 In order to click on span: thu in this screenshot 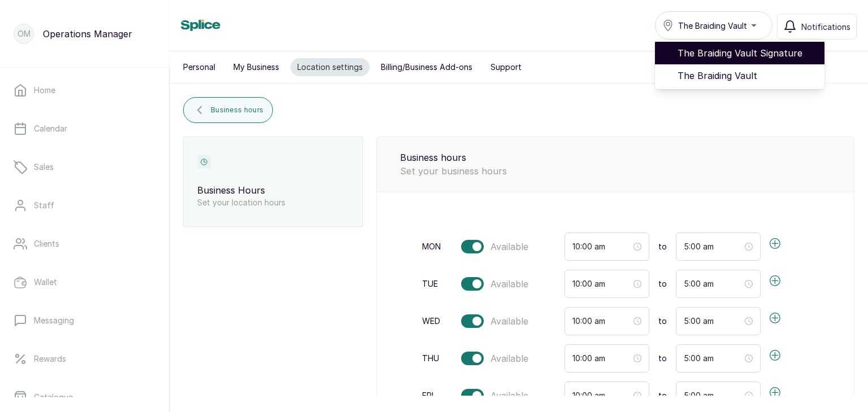, I will do `click(430, 359)`.